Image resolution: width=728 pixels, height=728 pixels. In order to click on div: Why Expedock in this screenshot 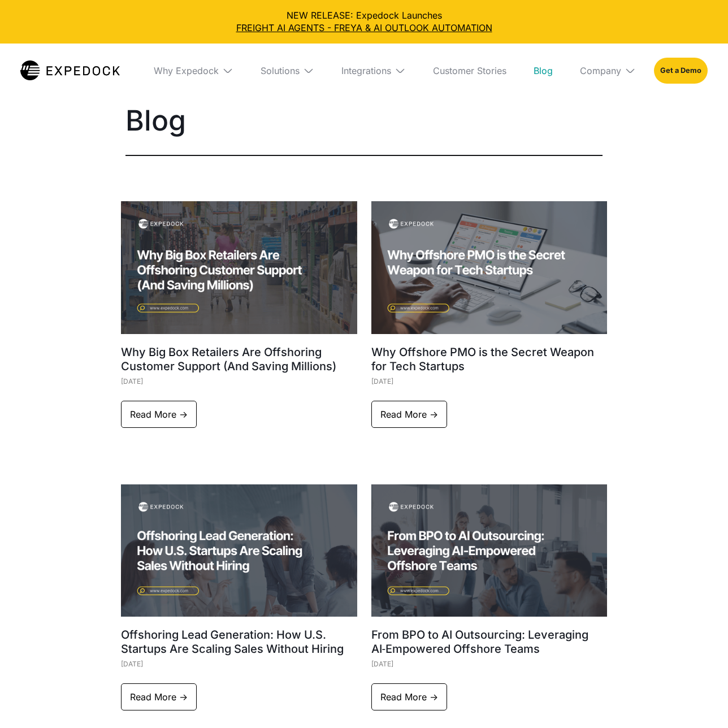, I will do `click(186, 71)`.